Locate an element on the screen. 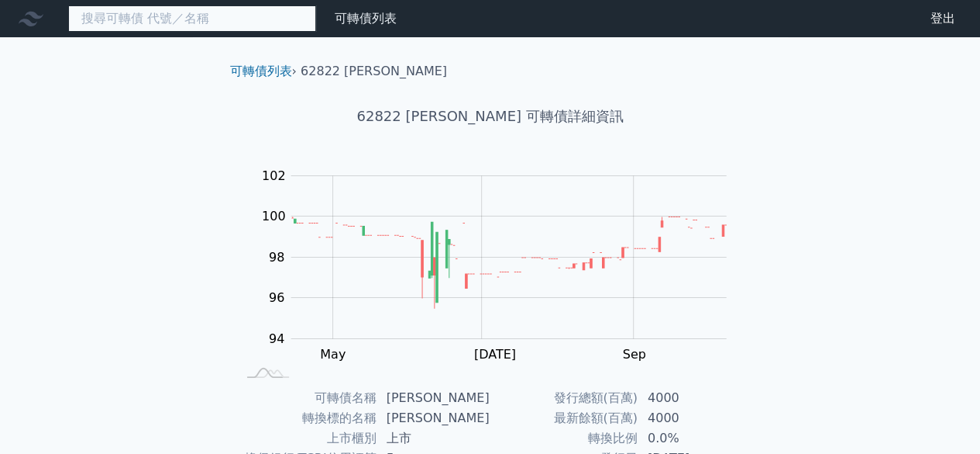 This screenshot has width=980, height=454. tspan: 94 is located at coordinates (276, 338).